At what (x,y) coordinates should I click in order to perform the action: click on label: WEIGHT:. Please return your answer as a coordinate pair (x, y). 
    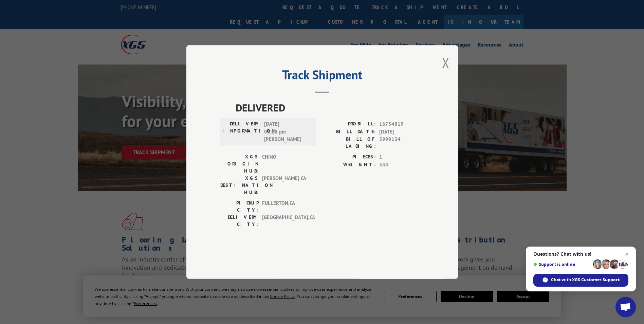
    Looking at the image, I should click on (349, 165).